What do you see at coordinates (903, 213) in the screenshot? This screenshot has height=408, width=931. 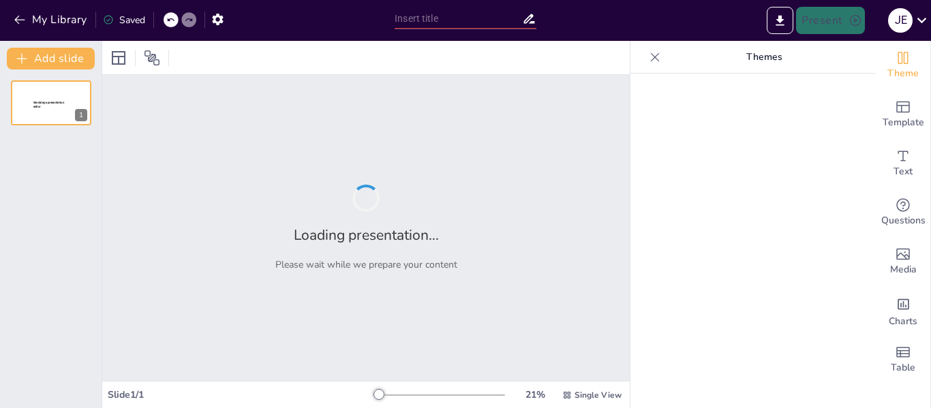 I see `div: Get real-time input from your audience` at bounding box center [903, 213].